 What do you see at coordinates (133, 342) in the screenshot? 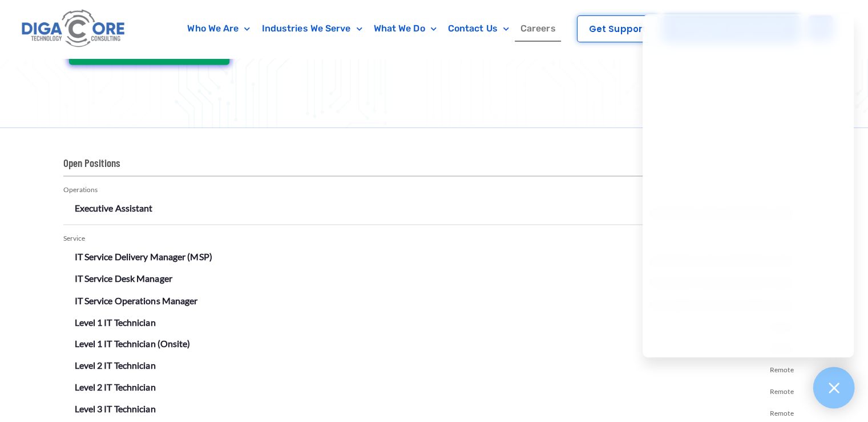
I see `a: Level 1 IT Technician (Onsite)` at bounding box center [133, 342].